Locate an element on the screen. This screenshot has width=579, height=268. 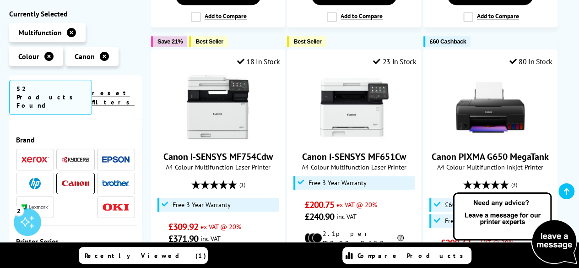
button: Save 21% is located at coordinates (169, 41).